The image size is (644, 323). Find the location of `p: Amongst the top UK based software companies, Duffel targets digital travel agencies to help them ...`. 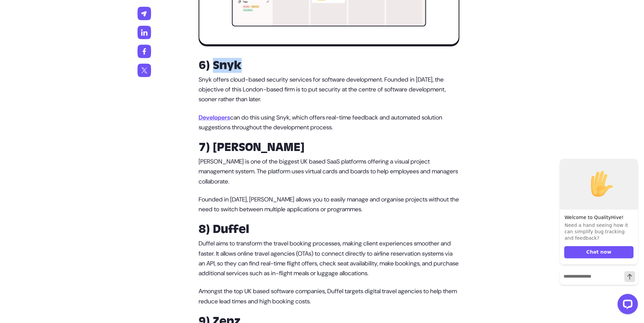

p: Amongst the top UK based software companies, Duffel targets digital travel agencies to help them ... is located at coordinates (328, 297).